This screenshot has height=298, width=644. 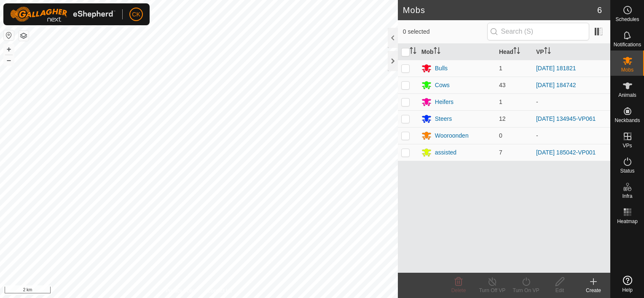 What do you see at coordinates (627, 45) in the screenshot?
I see `span: Notifications` at bounding box center [627, 45].